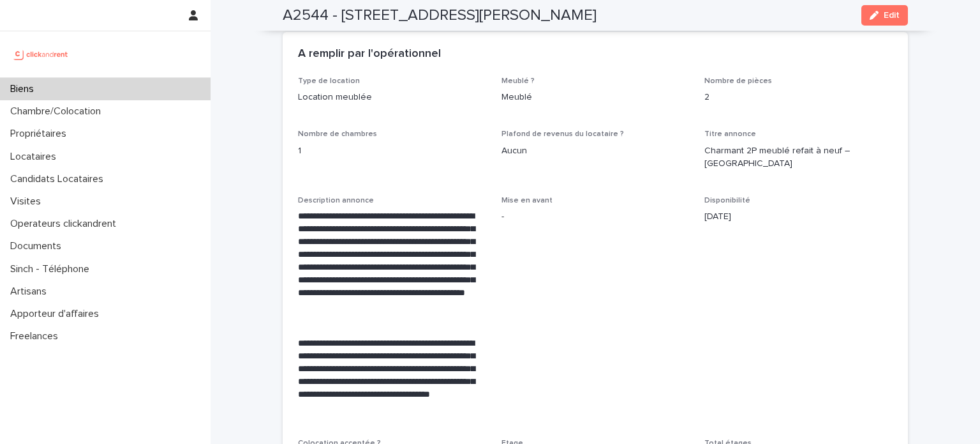 The height and width of the screenshot is (444, 980). What do you see at coordinates (38, 246) in the screenshot?
I see `p: Documents` at bounding box center [38, 246].